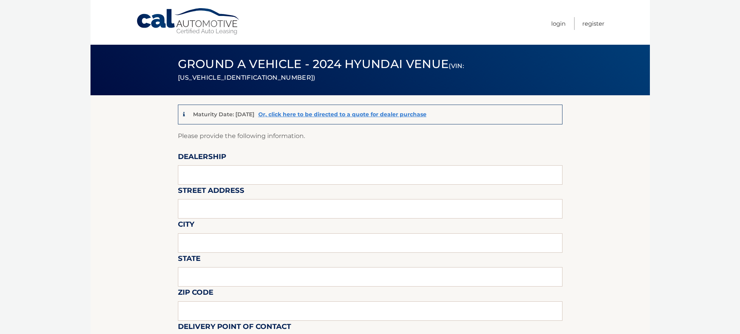 The height and width of the screenshot is (334, 740). Describe the element at coordinates (195, 293) in the screenshot. I see `label: Zip Code` at that location.